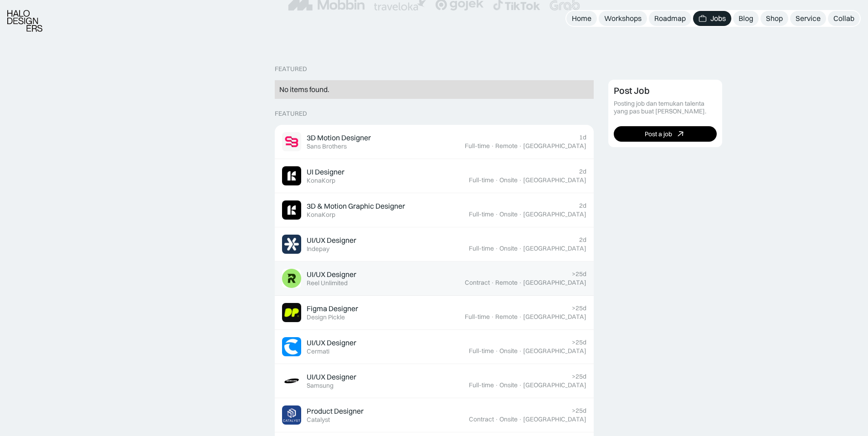 This screenshot has width=868, height=436. What do you see at coordinates (746, 18) in the screenshot?
I see `a: Blog` at bounding box center [746, 18].